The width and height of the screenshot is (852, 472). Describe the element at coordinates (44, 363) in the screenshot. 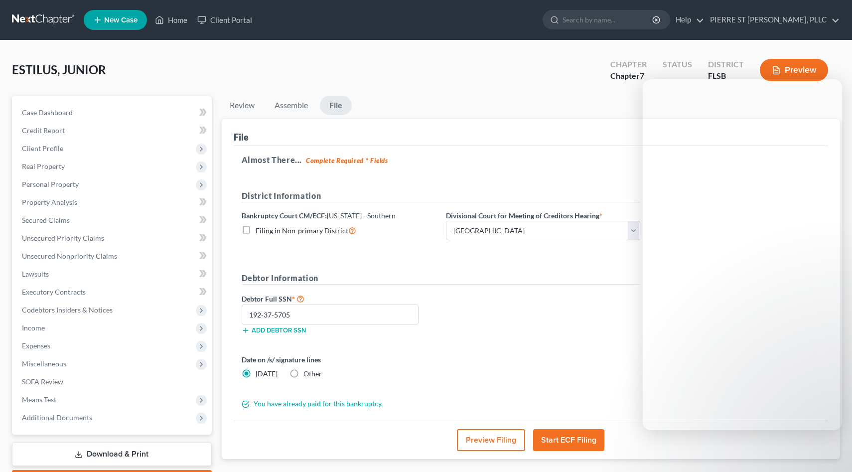

I see `span: Miscellaneous` at that location.